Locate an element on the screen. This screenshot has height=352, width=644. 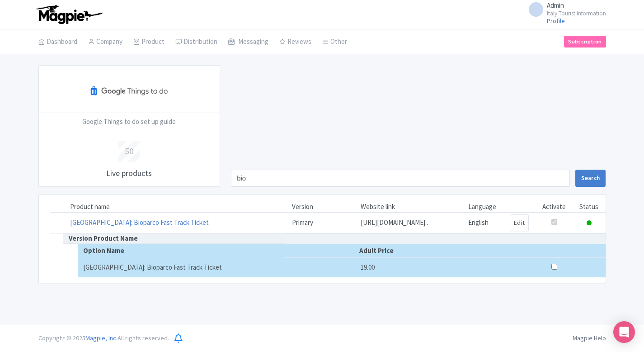
a: Admin Italy Tourist Information is located at coordinates (565, 9).